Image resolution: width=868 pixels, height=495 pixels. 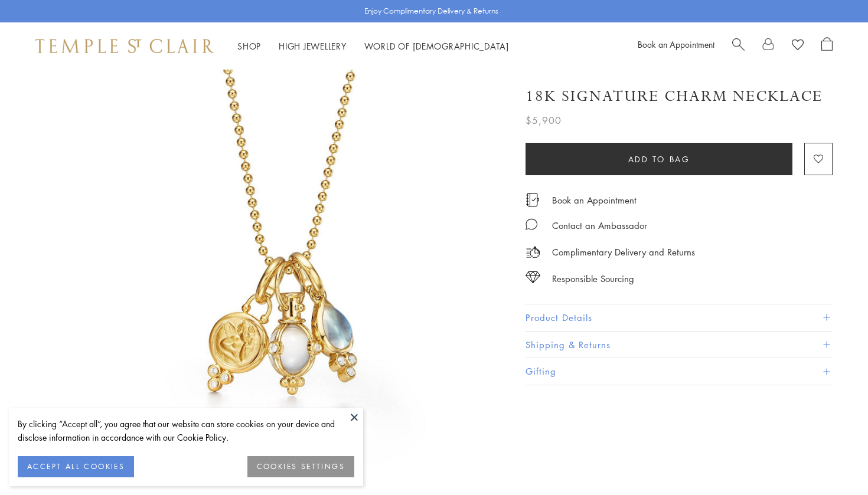 What do you see at coordinates (827, 46) in the screenshot?
I see `a: Open Shopping Bag` at bounding box center [827, 46].